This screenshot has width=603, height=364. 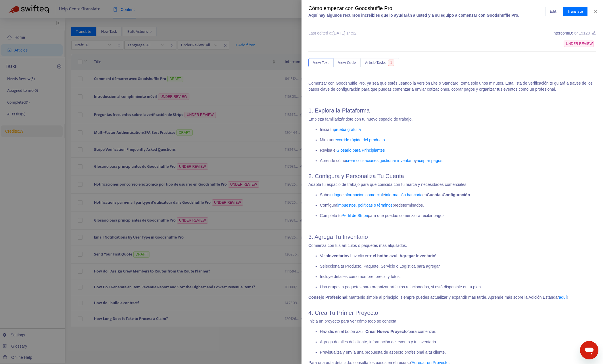 I want to click on p: Ve a y haz clic en ., so click(x=458, y=255).